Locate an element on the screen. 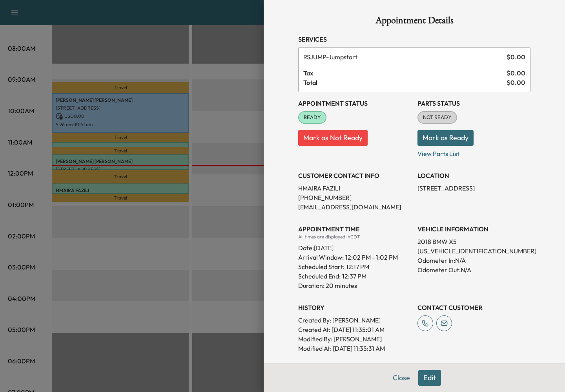 The image size is (565, 392). p: Scheduled Start: is located at coordinates (321, 266).